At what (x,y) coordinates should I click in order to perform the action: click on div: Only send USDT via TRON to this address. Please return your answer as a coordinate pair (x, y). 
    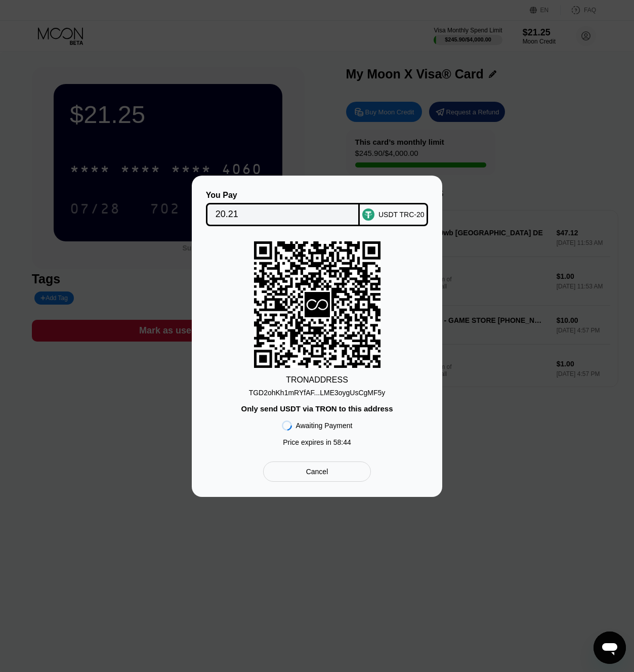
    Looking at the image, I should click on (316, 408).